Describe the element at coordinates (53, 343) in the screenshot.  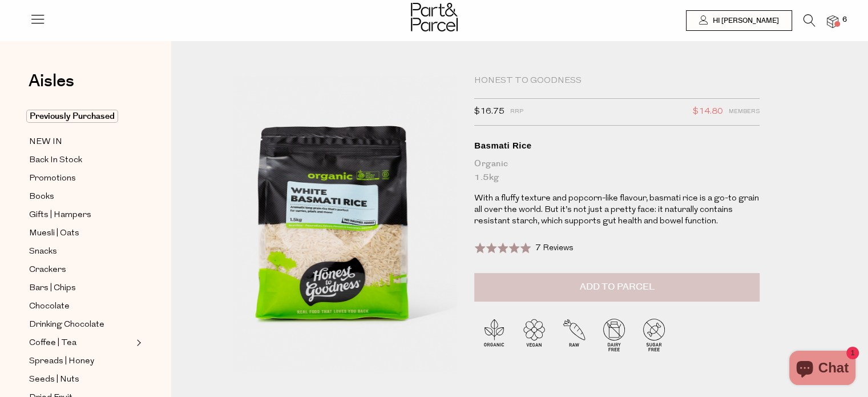
I see `span: Coffee | Tea` at that location.